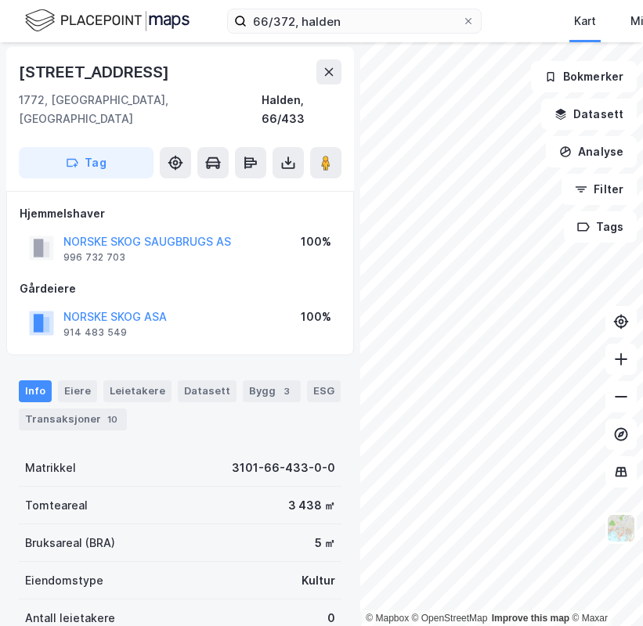  I want to click on input: Søk på adresse, matrikkel, gårdeiere, leietakere eller personer, so click(354, 21).